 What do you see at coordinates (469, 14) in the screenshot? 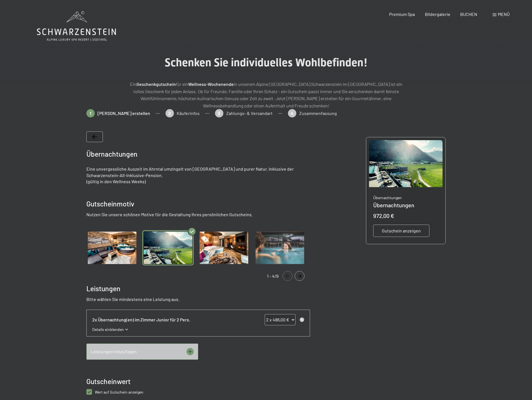
I see `a: BUCHEN` at bounding box center [469, 14].